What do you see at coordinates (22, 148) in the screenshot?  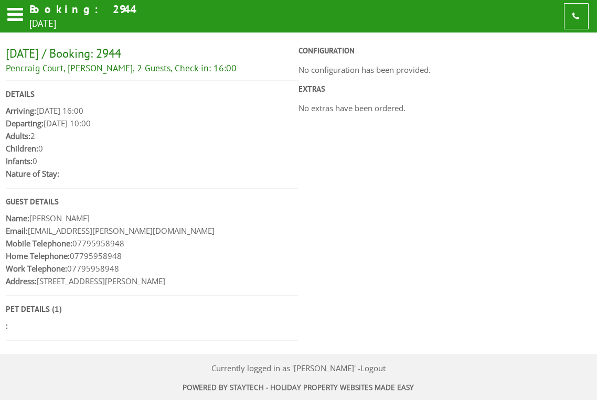 I see `strong: Children:` at bounding box center [22, 148].